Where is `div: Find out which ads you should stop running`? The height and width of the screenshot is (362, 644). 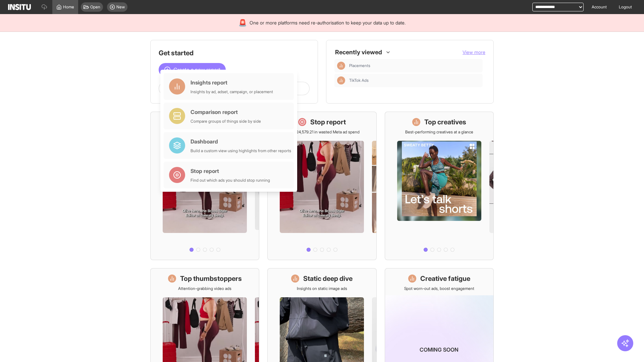
div: Find out which ads you should stop running is located at coordinates (230, 181).